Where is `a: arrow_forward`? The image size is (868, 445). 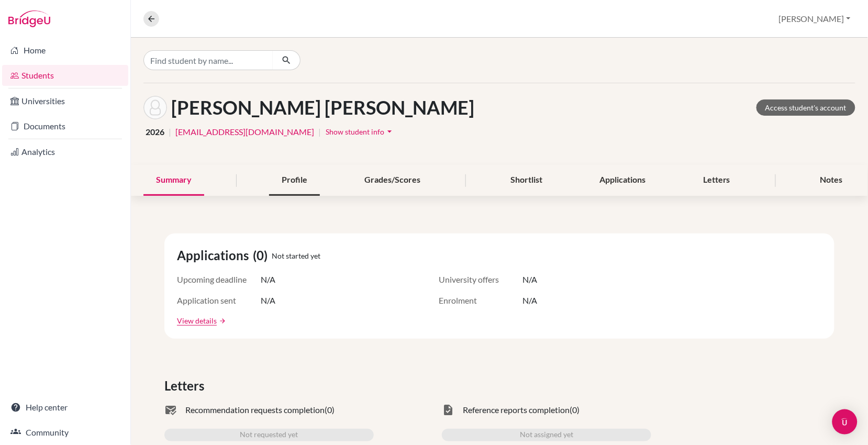 a: arrow_forward is located at coordinates (221, 321).